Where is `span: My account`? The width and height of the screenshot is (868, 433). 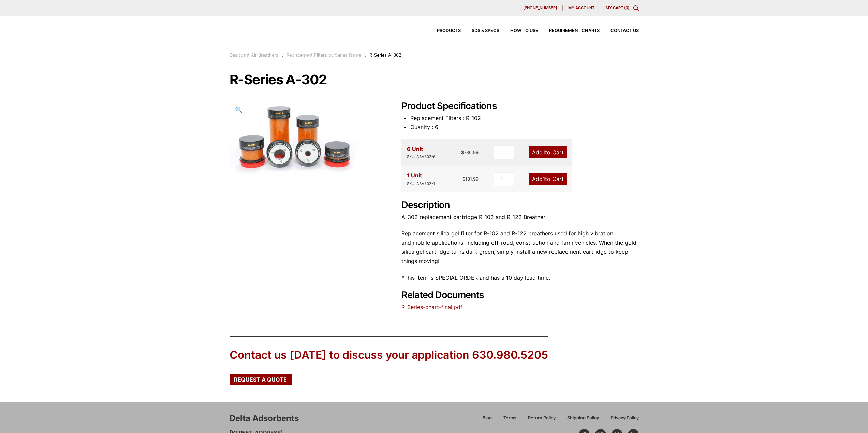
span: My account is located at coordinates (581, 8).